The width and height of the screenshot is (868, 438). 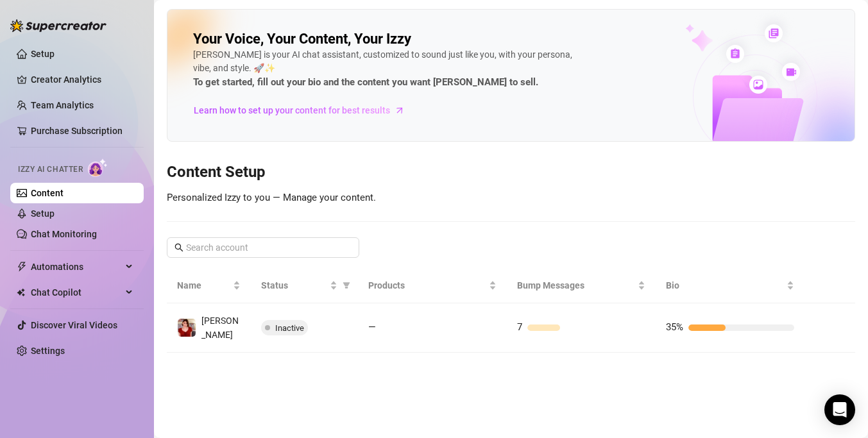 What do you see at coordinates (264, 248) in the screenshot?
I see `input: Search account` at bounding box center [264, 248].